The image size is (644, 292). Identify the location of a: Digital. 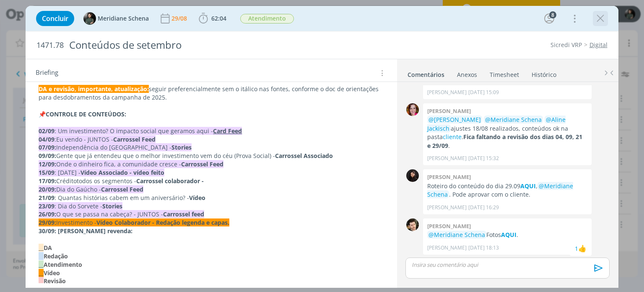
(598, 44).